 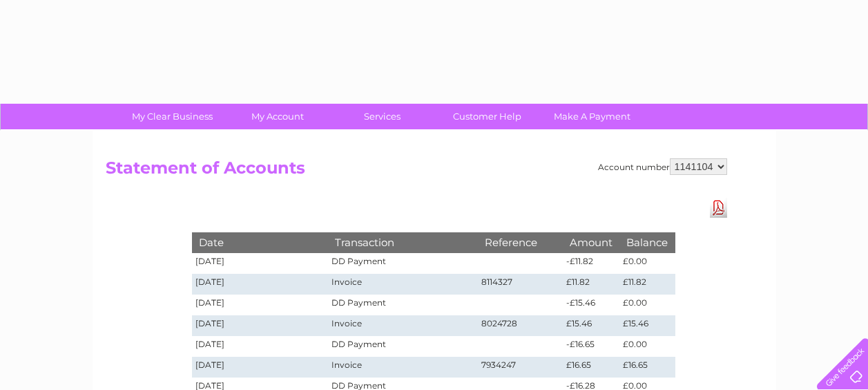 What do you see at coordinates (592, 117) in the screenshot?
I see `a: Make A Payment` at bounding box center [592, 117].